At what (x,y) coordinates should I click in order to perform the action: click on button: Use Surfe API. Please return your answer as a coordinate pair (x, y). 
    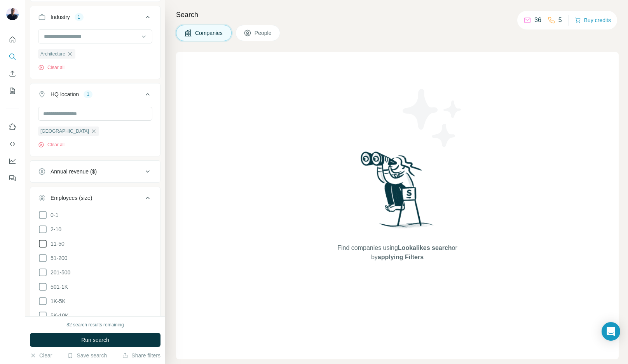
    Looking at the image, I should click on (13, 144).